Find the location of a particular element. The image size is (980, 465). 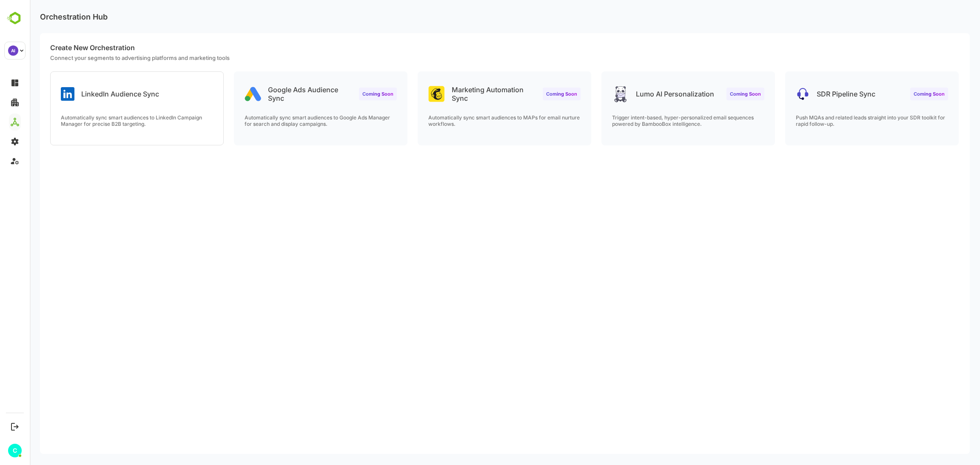

button: Logout is located at coordinates (15, 427).